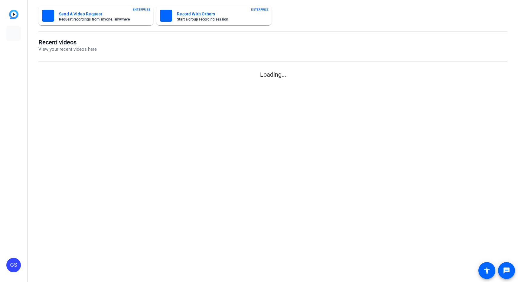 Image resolution: width=518 pixels, height=282 pixels. What do you see at coordinates (67, 49) in the screenshot?
I see `p: View your recent videos here` at bounding box center [67, 49].